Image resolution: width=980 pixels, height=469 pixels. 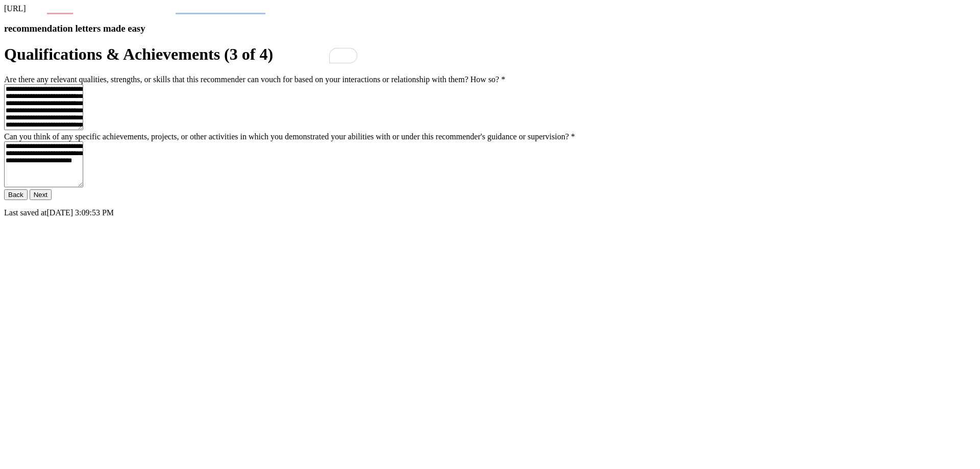 What do you see at coordinates (40, 195) in the screenshot?
I see `button: Next` at bounding box center [40, 195].